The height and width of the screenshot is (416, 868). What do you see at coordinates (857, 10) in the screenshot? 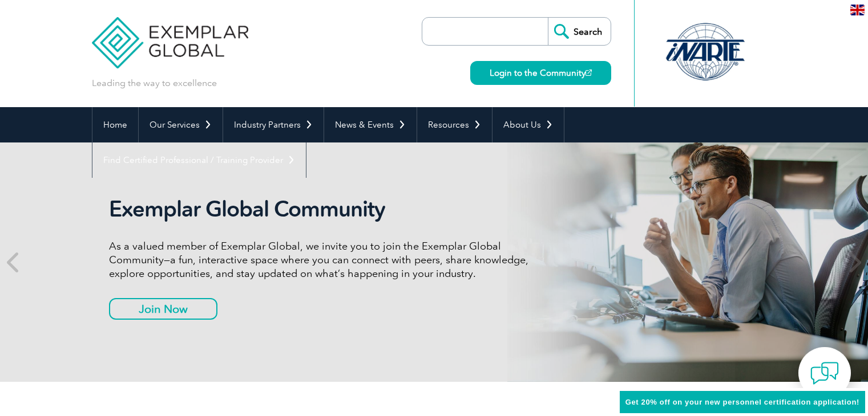
I see `img: en` at bounding box center [857, 10].